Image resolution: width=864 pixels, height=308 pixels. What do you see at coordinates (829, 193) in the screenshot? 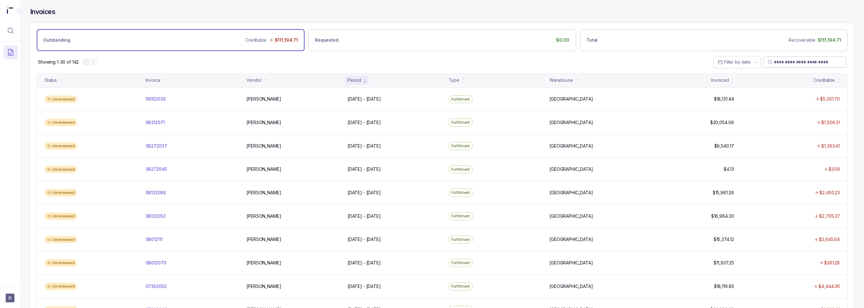
I see `p: $2,450.23` at bounding box center [829, 193].